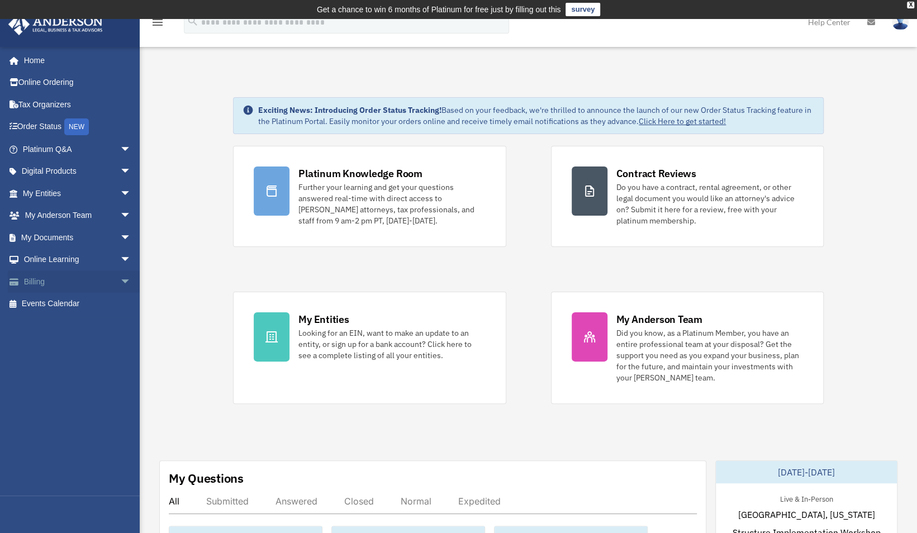  Describe the element at coordinates (687, 348) in the screenshot. I see `a: My Anderson Team Did you know, as a Platinum Member, you have an entire professional team at your...` at that location.